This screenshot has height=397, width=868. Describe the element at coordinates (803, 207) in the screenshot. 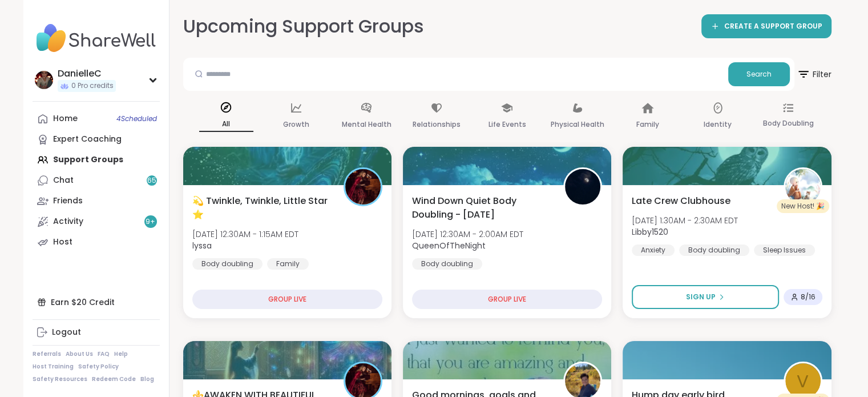

I see `div: New Host! 🎉` at that location.